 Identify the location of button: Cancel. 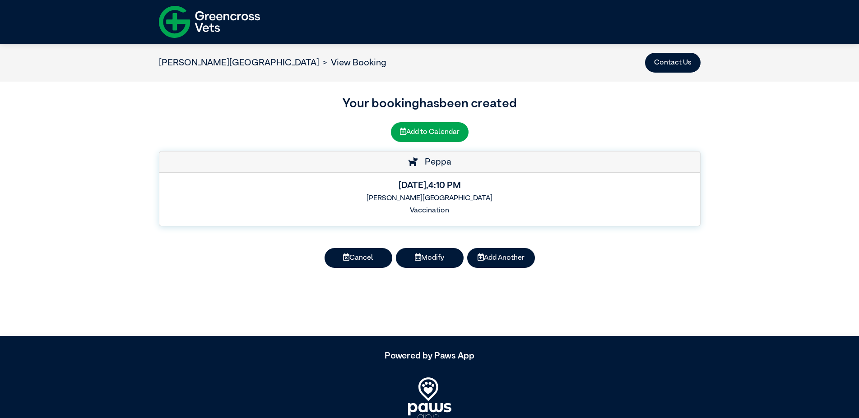
(358, 258).